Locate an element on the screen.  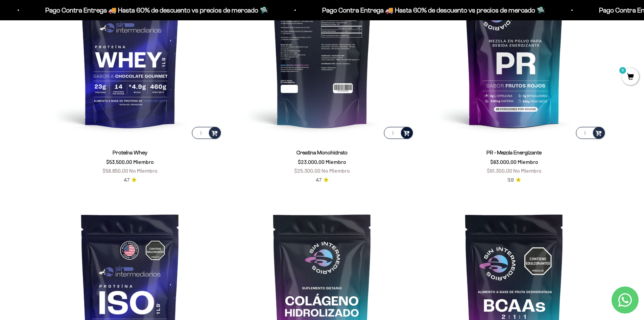
mark: 0 is located at coordinates (623, 70).